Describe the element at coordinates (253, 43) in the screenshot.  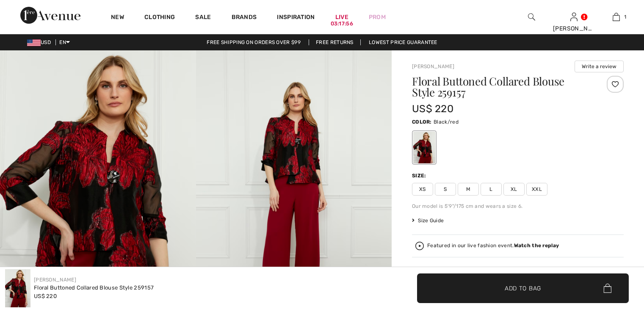
I see `a: Free shipping on orders over $99` at that location.